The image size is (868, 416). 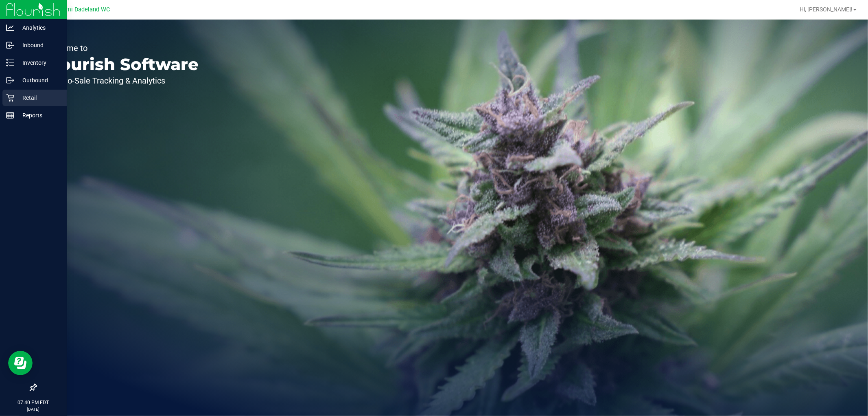 What do you see at coordinates (10, 115) in the screenshot?
I see `inline-svg: Reports` at bounding box center [10, 115].